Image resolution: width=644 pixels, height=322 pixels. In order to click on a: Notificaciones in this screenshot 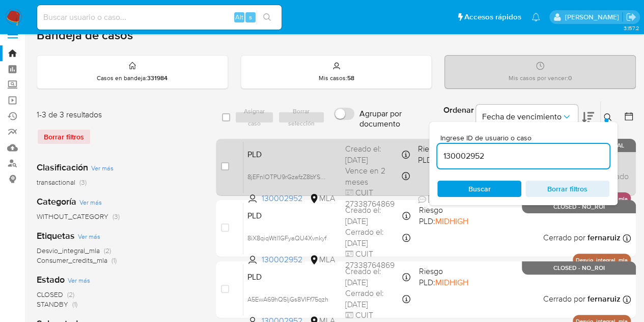, I will do `click(536, 17)`.